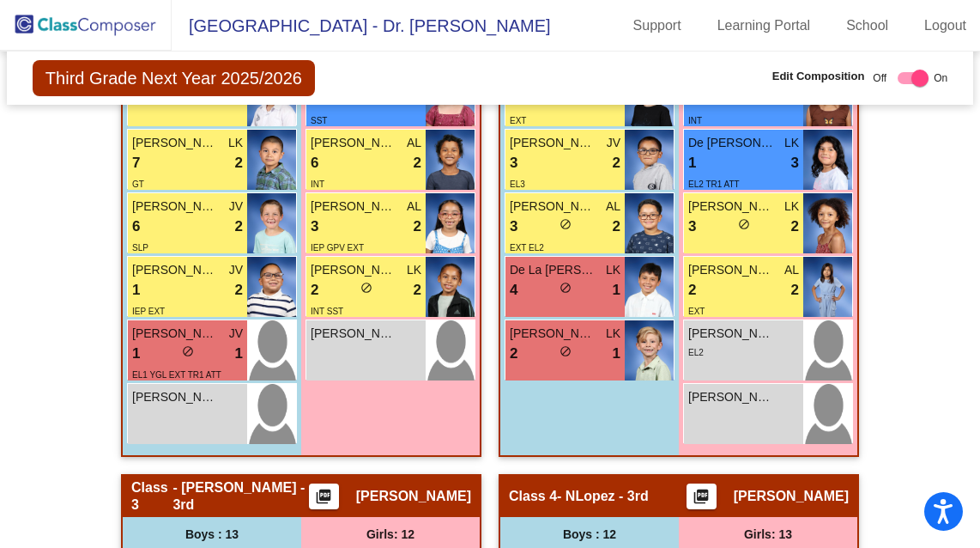  I want to click on span: IEP EXT, so click(148, 311).